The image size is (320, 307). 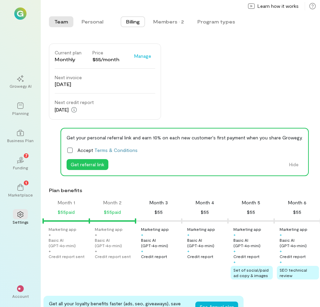 I want to click on button: Hide, so click(x=294, y=164).